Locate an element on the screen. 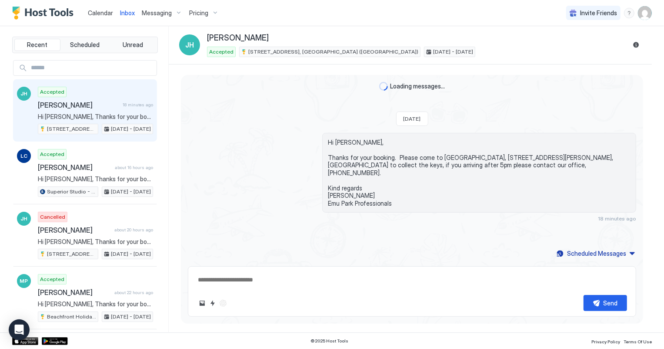 This screenshot has width=664, height=349. a: Google Play Store is located at coordinates (55, 341).